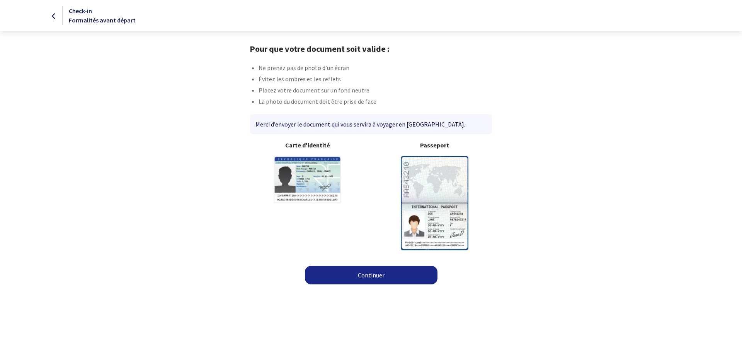 This screenshot has width=742, height=361. I want to click on img: illuPasseport.svg, so click(435, 203).